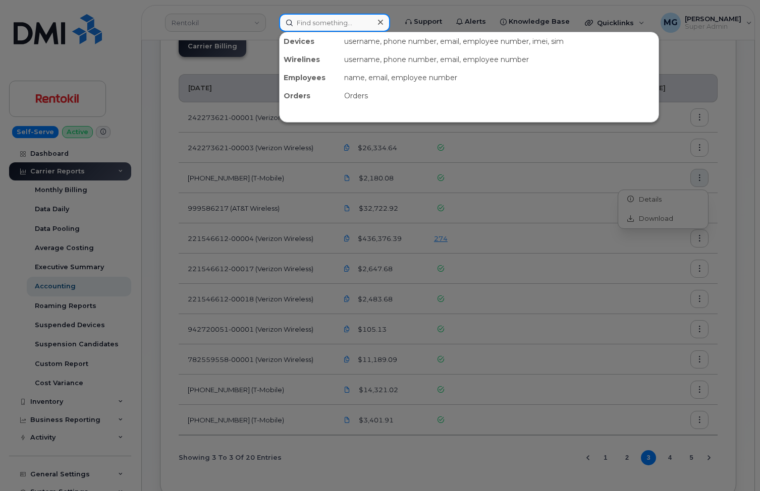 This screenshot has width=760, height=491. What do you see at coordinates (499, 60) in the screenshot?
I see `div: username, phone number, email, employee number` at bounding box center [499, 60].